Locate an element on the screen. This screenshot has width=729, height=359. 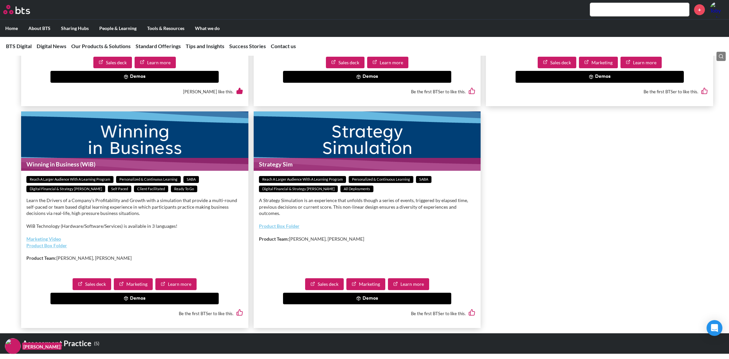
span: Self paced is located at coordinates (119, 189).